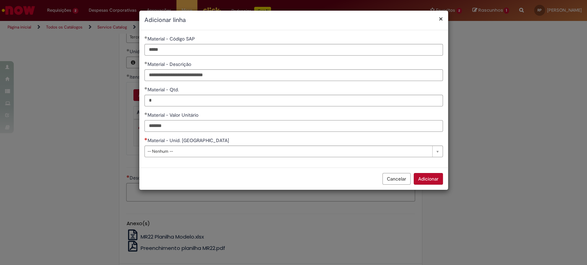 This screenshot has width=587, height=265. Describe the element at coordinates (146, 139) in the screenshot. I see `span: Necessários` at that location.